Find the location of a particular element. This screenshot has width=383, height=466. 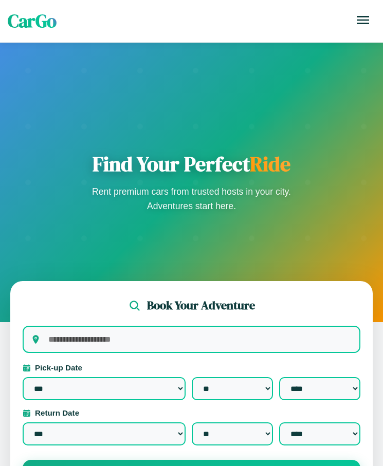

span: Ride is located at coordinates (270, 164).